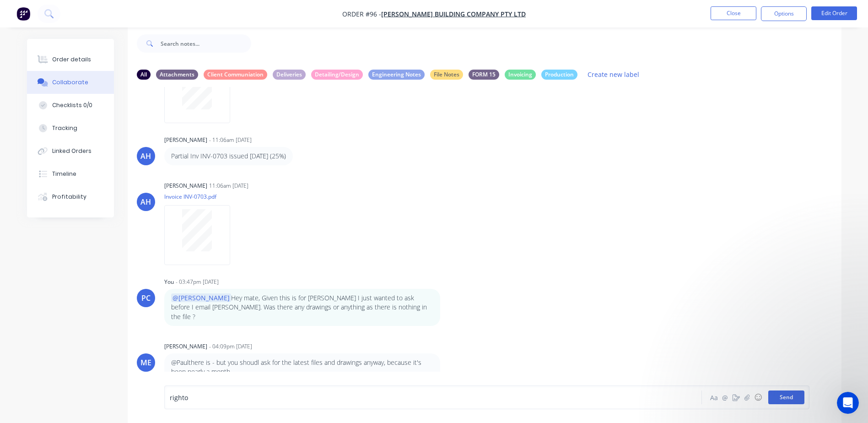 This screenshot has width=868, height=423. Describe the element at coordinates (23, 312) in the screenshot. I see `span: Home` at that location.